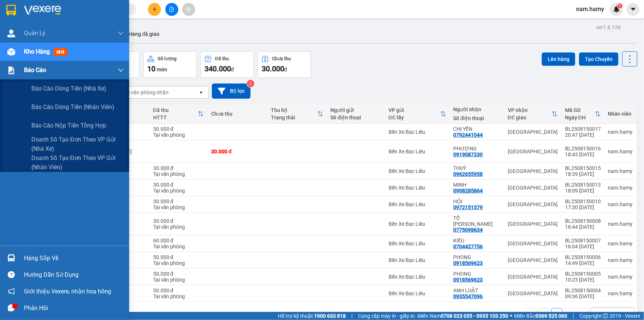 Image resolution: width=644 pixels, height=320 pixels. Describe the element at coordinates (189, 9) in the screenshot. I see `span: aim` at that location.